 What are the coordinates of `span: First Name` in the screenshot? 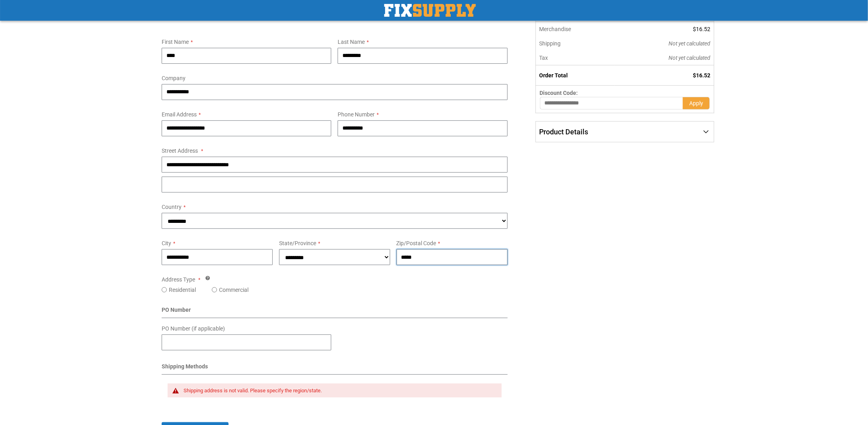 It's located at (175, 42).